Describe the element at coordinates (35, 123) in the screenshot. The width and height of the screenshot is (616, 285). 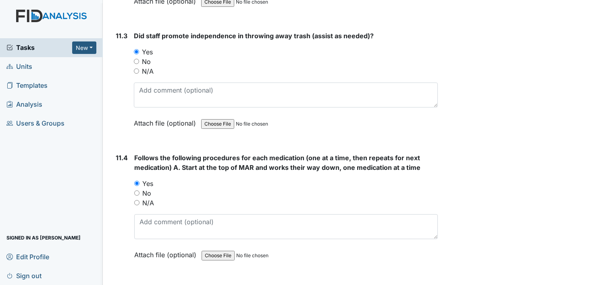
I see `span: Users & Groups` at that location.